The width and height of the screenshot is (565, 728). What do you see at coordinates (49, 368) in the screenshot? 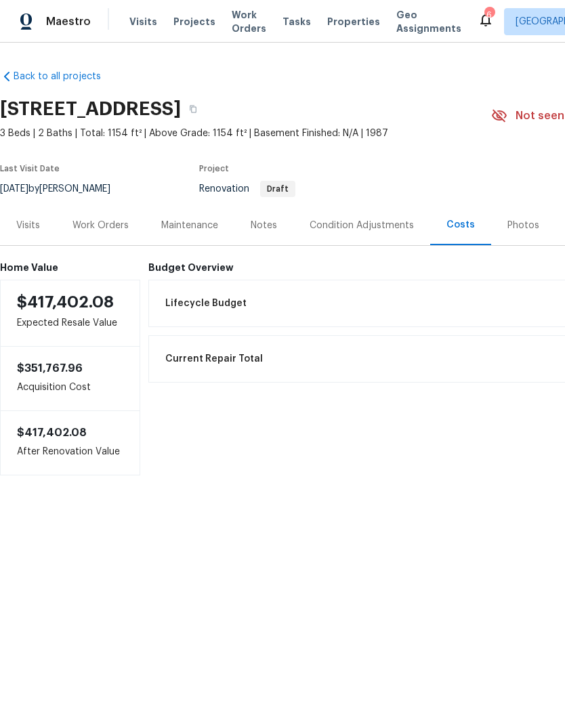
I see `span: $351,767.96` at bounding box center [49, 368].